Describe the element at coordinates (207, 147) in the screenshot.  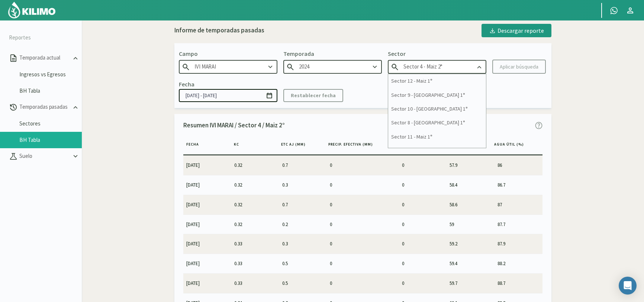
I see `th: Fecha` at that location.